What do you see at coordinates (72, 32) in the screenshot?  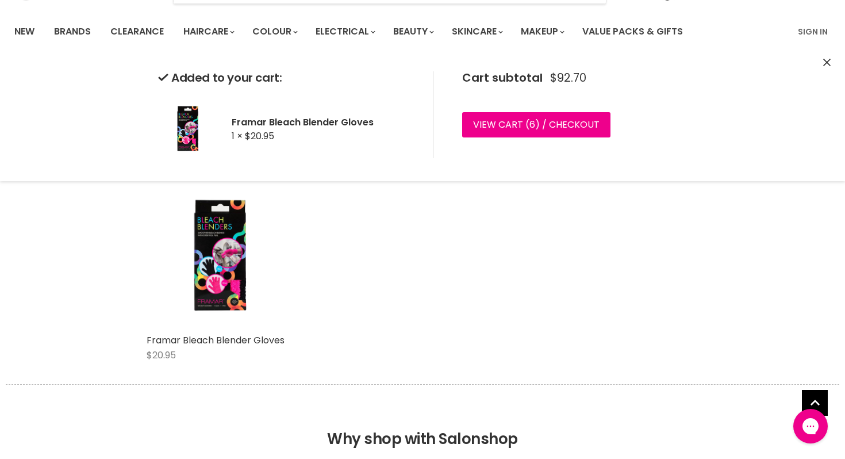 I see `a: Brands` at bounding box center [72, 32].